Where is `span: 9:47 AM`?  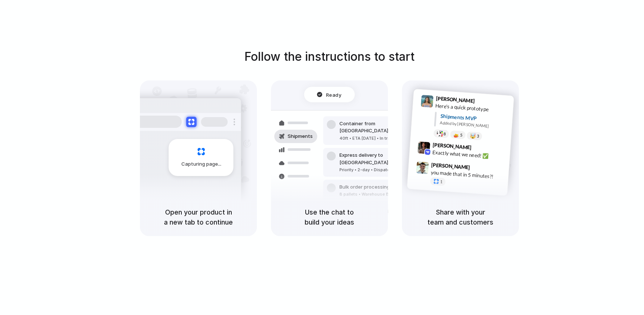
span: 9:47 AM is located at coordinates (480, 169).